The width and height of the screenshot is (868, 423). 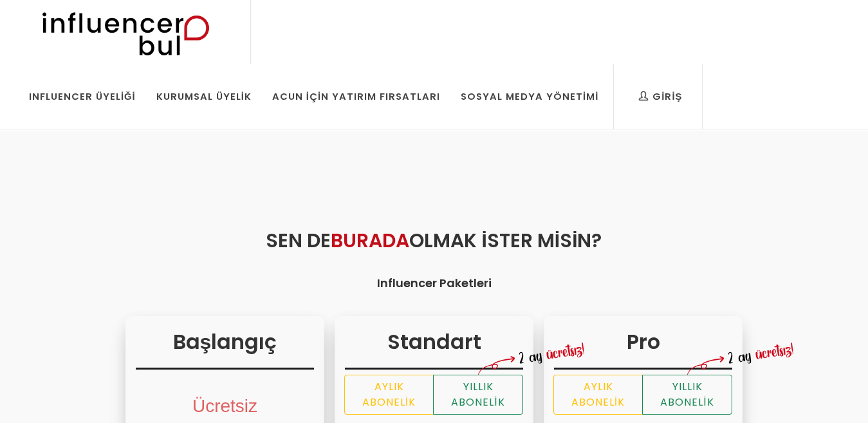 What do you see at coordinates (204, 97) in the screenshot?
I see `div: Kurumsal Üyelik` at bounding box center [204, 97].